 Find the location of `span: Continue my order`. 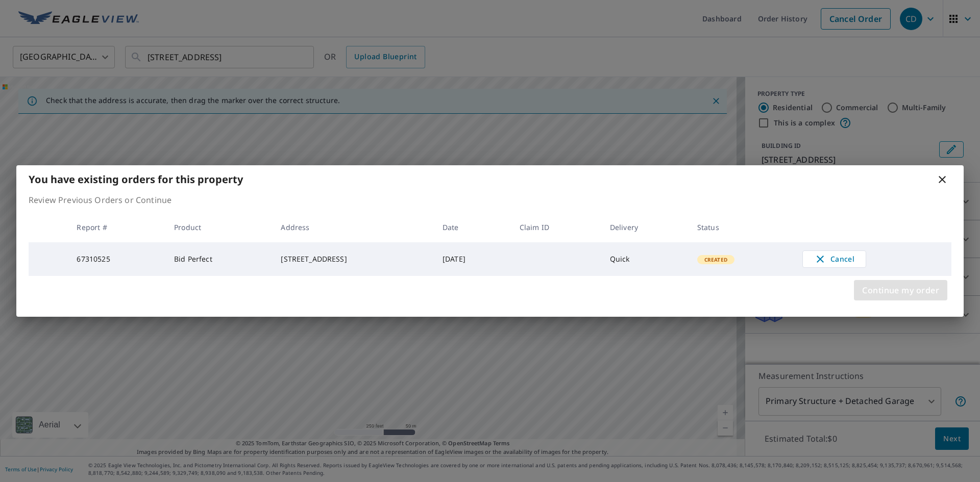

span: Continue my order is located at coordinates (901, 290).